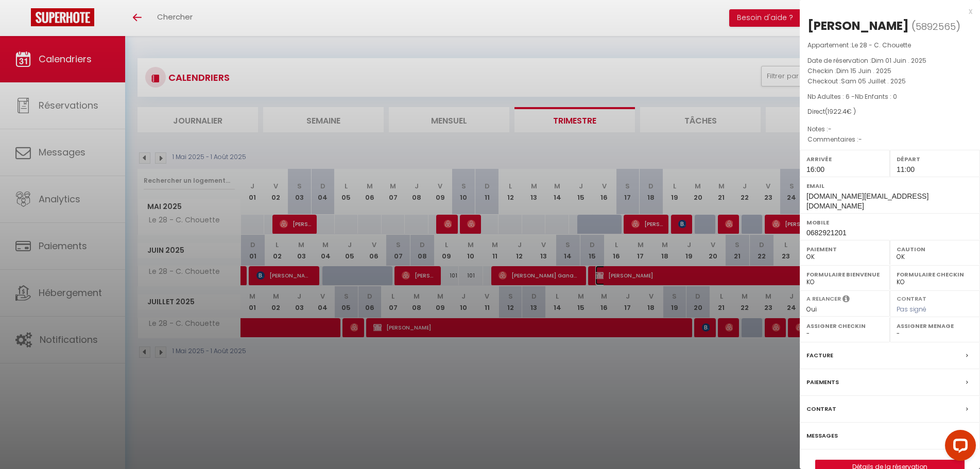 This screenshot has width=980, height=469. Describe the element at coordinates (876, 96) in the screenshot. I see `span: Nb Enfants : 0` at that location.